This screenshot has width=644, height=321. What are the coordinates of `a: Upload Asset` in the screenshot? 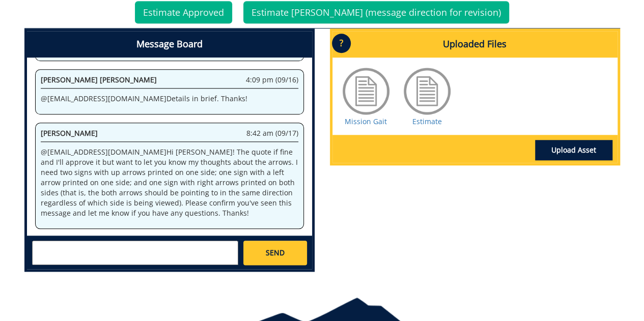 It's located at (574, 151).